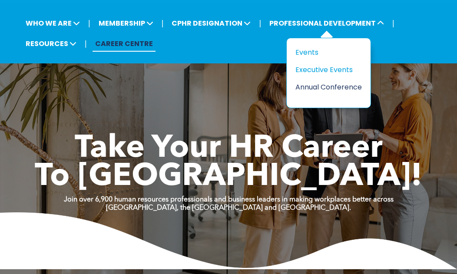 This screenshot has width=457, height=274. What do you see at coordinates (124, 43) in the screenshot?
I see `a: CAREER CENTRE` at bounding box center [124, 43].